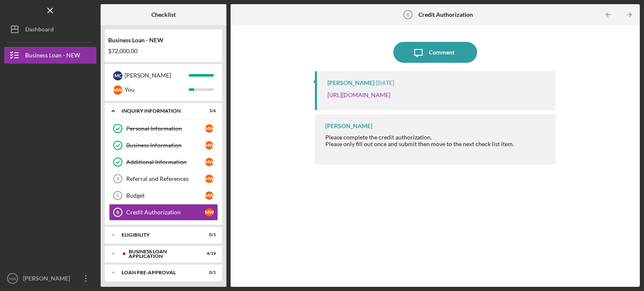 The height and width of the screenshot is (291, 644). I want to click on a: Personal InformationMW, so click(163, 128).